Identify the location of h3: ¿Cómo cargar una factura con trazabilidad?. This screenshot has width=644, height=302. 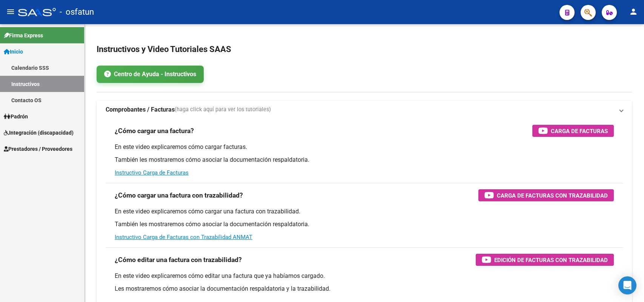
(179, 195).